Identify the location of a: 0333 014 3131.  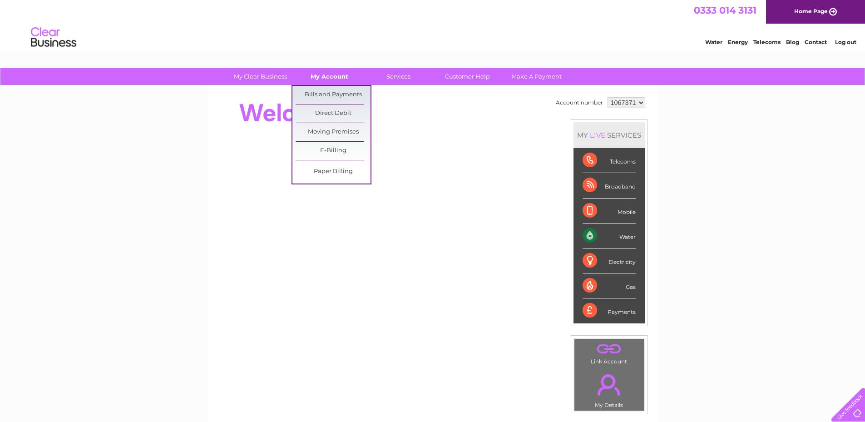
(725, 10).